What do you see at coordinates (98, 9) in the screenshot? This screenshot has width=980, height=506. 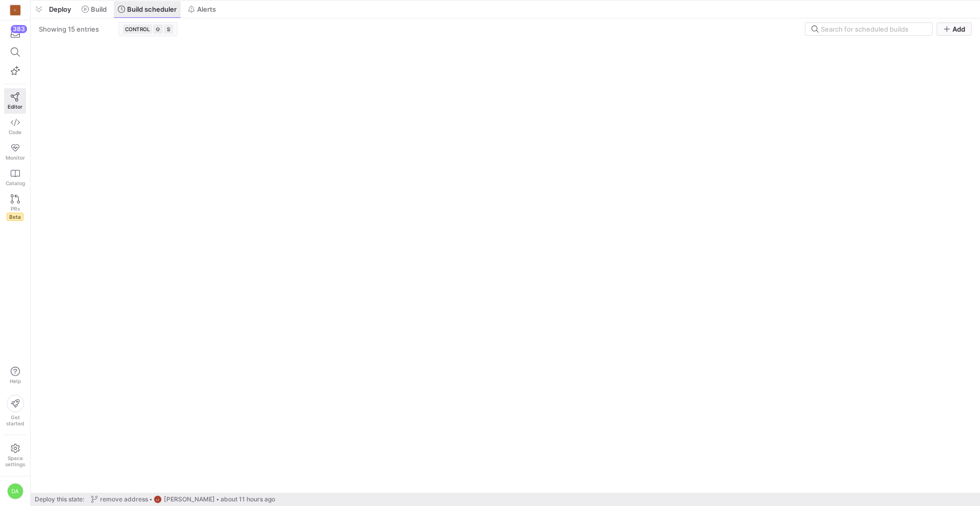 I see `span: Build` at bounding box center [98, 9].